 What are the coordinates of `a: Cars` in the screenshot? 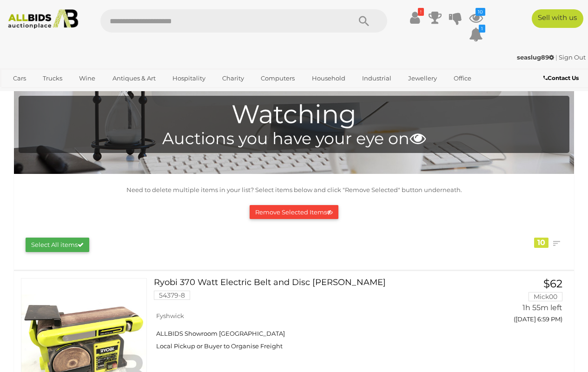 It's located at (20, 78).